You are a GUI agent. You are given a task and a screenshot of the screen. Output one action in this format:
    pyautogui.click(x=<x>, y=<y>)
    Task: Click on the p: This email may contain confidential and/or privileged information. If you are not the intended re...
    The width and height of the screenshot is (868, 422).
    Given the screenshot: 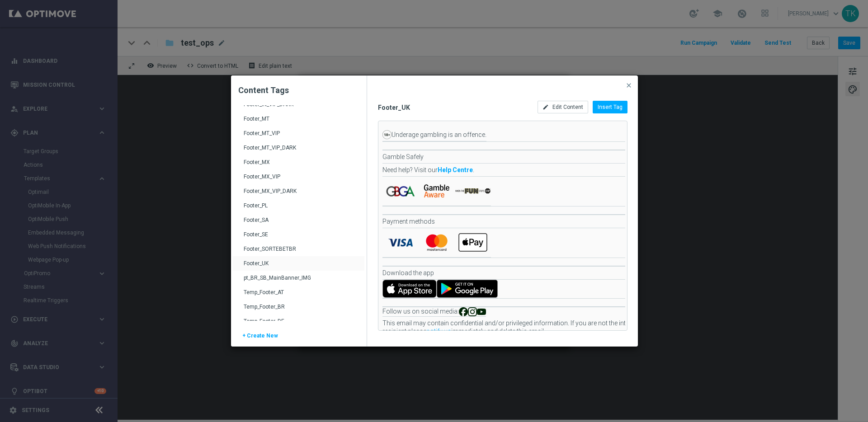 What is the action you would take?
    pyautogui.click(x=518, y=327)
    